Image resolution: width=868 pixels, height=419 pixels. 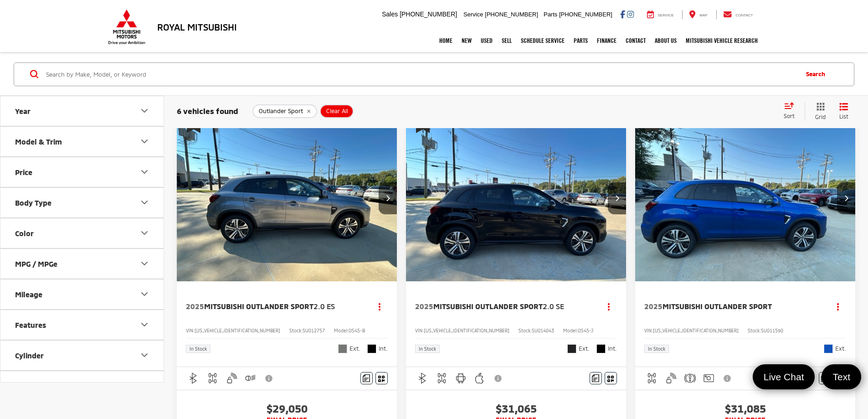 What do you see at coordinates (844, 111) in the screenshot?
I see `button: List View` at bounding box center [844, 111].